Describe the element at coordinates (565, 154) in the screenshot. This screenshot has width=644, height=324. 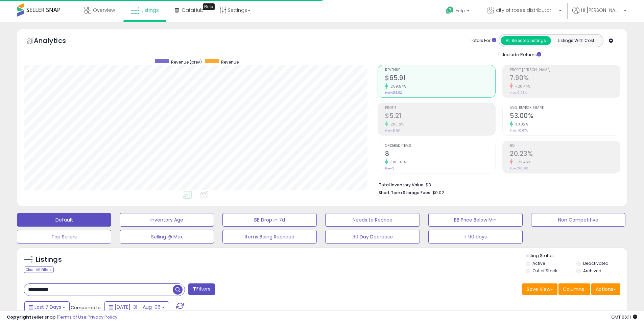
I see `h2: 20.23%` at that location.